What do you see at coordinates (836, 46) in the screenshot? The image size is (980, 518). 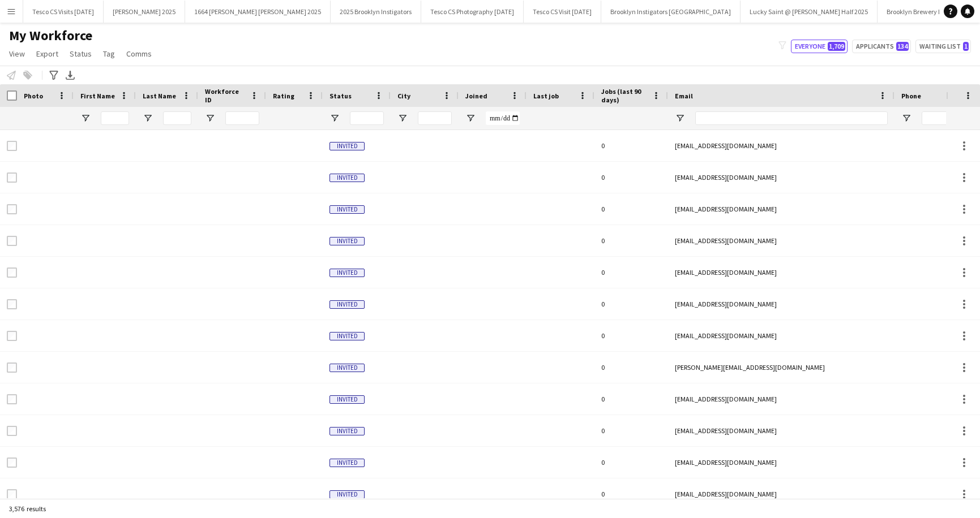 I see `span: 1,709` at bounding box center [836, 46].